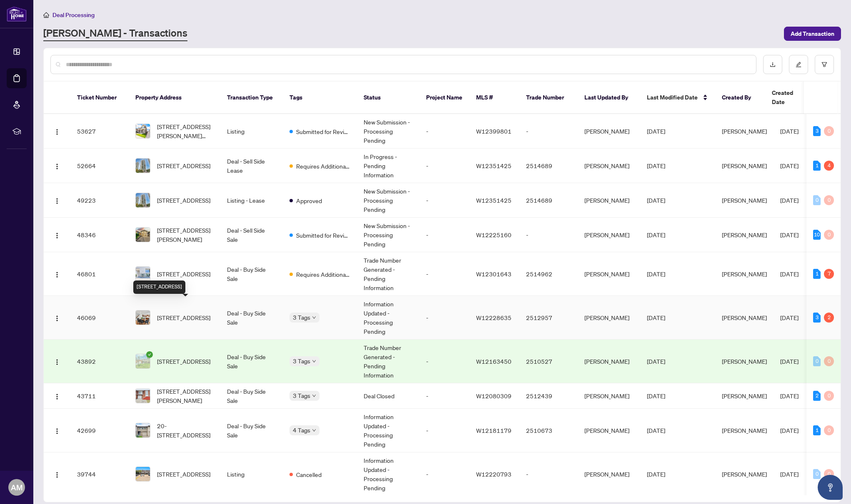 This screenshot has width=851, height=504. I want to click on td: 39744, so click(99, 474).